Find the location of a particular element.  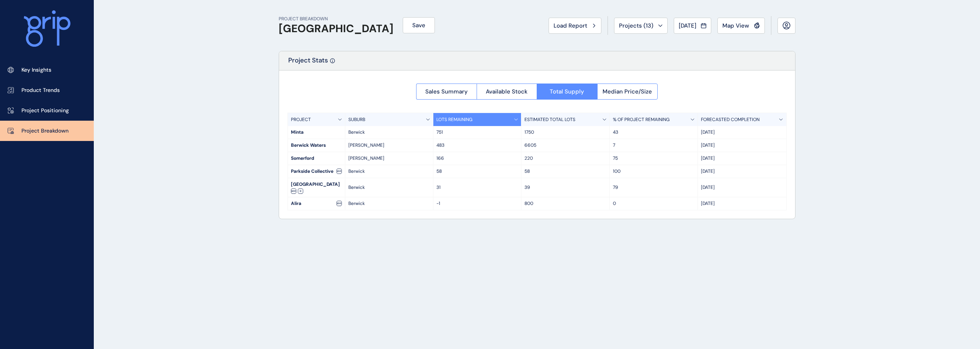

p: 39 is located at coordinates (565, 187).